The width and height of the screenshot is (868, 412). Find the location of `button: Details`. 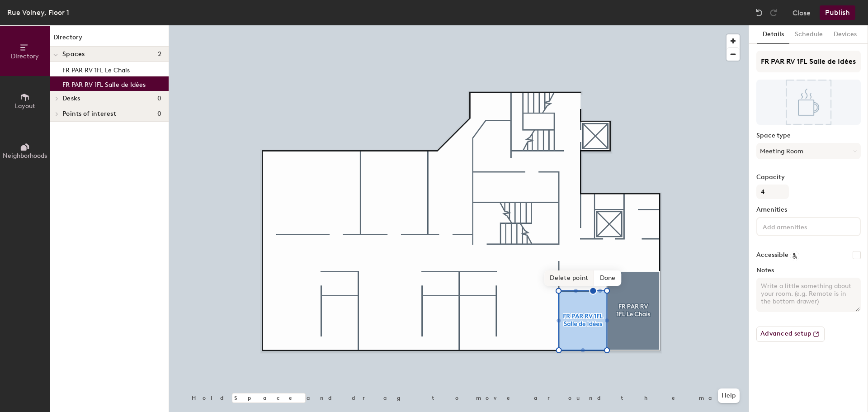

button: Details is located at coordinates (773, 34).